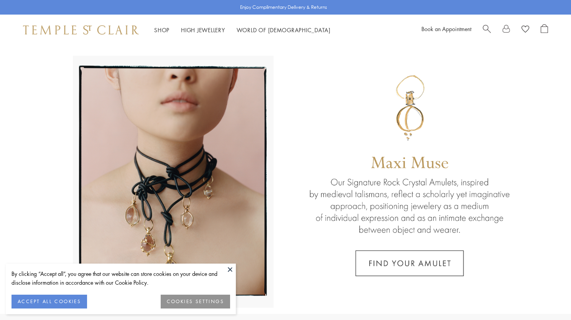  Describe the element at coordinates (49, 301) in the screenshot. I see `button: ACCEPT ALL COOKIES` at that location.